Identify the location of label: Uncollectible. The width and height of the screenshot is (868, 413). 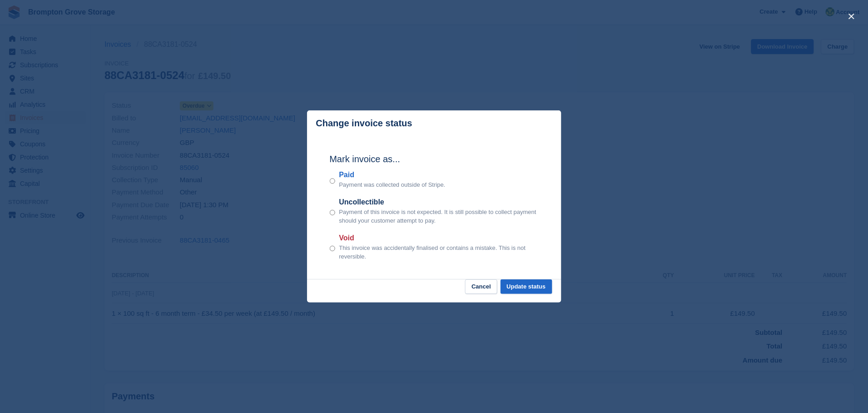
(438, 202).